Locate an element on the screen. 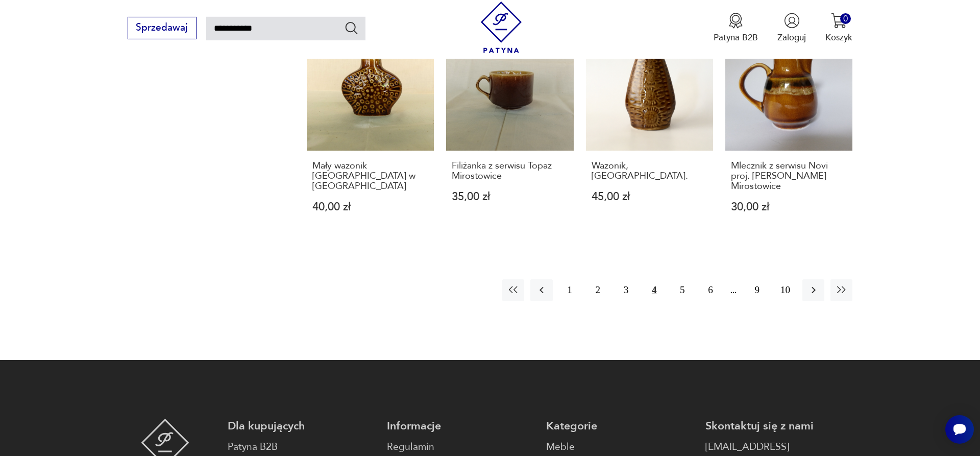 The height and width of the screenshot is (456, 980). img: Patyna - sklep z meblami i dekoracjami vintage is located at coordinates (501, 27).